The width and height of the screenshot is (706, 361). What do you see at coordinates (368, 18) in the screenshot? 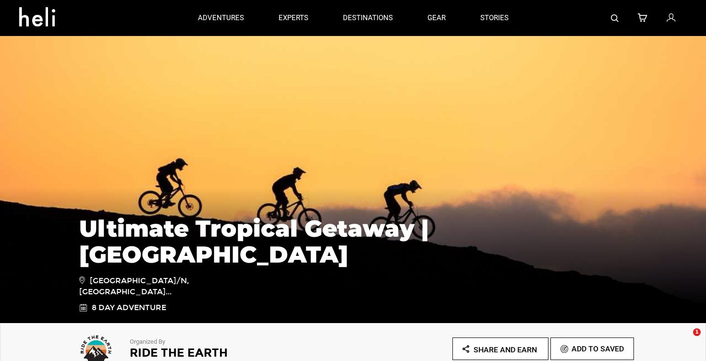
I see `p: destinations` at bounding box center [368, 18].